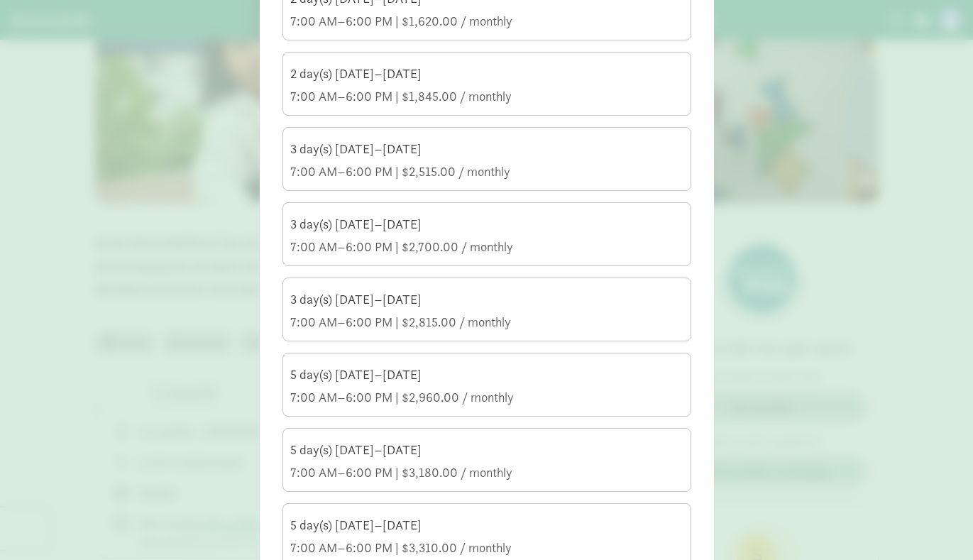  What do you see at coordinates (487, 548) in the screenshot?
I see `div: 7:00 AM–6:00 PM | $3,310.00 / monthly` at bounding box center [487, 548].